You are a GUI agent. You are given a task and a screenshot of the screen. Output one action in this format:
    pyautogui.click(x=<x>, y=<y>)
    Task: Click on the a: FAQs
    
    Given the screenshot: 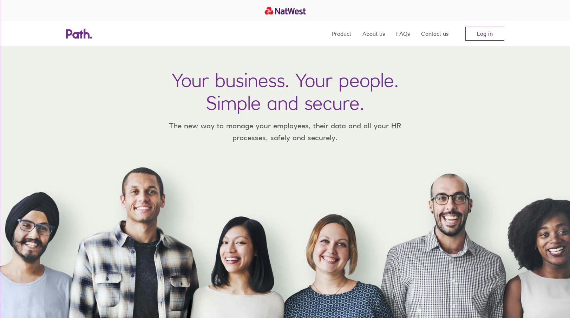 What is the action you would take?
    pyautogui.click(x=403, y=34)
    